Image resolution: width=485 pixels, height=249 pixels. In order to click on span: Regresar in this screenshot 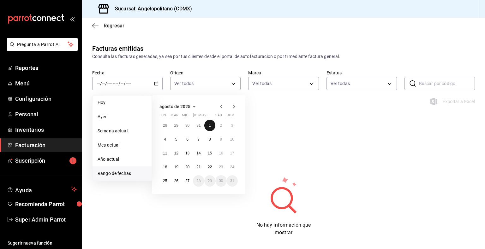, I will do `click(114, 26)`.